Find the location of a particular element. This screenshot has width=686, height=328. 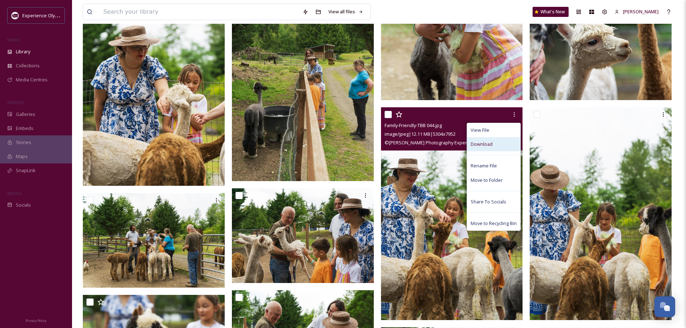

span: Share To Socials is located at coordinates (488, 202).